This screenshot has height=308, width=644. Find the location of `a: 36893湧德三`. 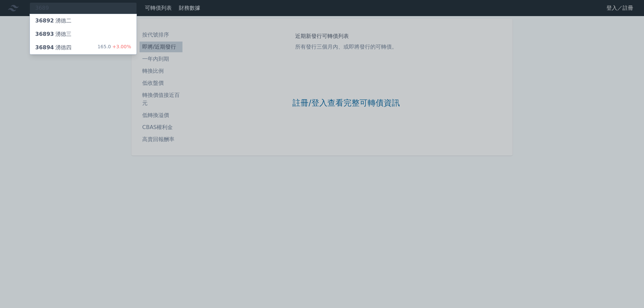

a: 36893湧德三 is located at coordinates (83, 34).